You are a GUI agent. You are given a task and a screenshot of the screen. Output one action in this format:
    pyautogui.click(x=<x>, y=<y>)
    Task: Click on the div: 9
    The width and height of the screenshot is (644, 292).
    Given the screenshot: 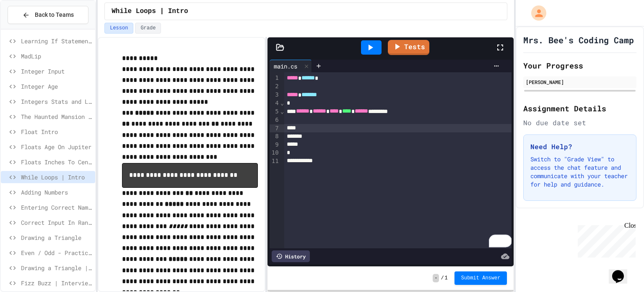 What is the action you would take?
    pyautogui.click(x=274, y=144)
    